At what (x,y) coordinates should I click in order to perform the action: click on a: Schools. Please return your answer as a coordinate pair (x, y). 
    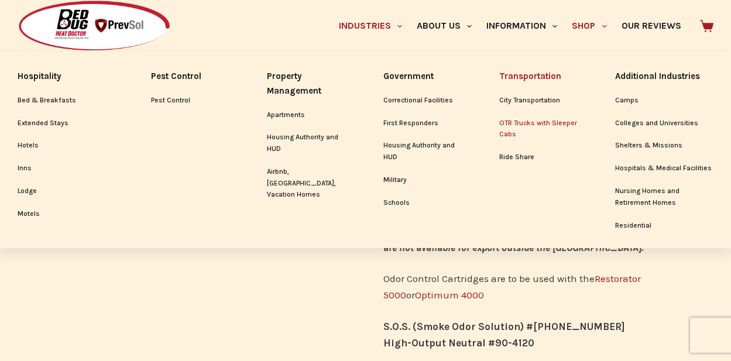
    Looking at the image, I should click on (423, 203).